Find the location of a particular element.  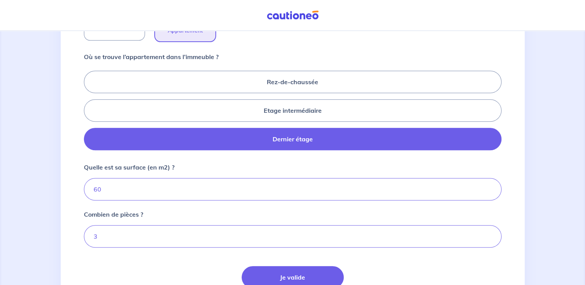

label: Etage intermédiaire is located at coordinates (292, 110).